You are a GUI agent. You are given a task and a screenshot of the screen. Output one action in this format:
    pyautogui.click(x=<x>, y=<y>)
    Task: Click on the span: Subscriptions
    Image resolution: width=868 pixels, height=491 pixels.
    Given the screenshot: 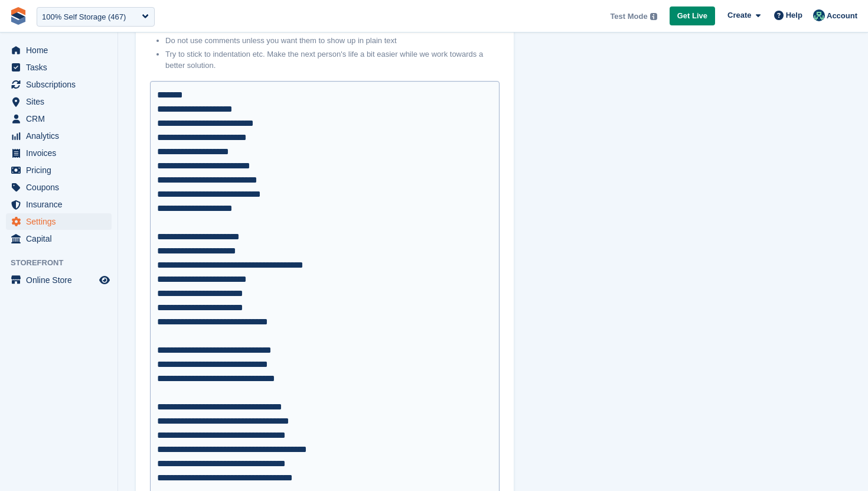 What is the action you would take?
    pyautogui.click(x=61, y=84)
    